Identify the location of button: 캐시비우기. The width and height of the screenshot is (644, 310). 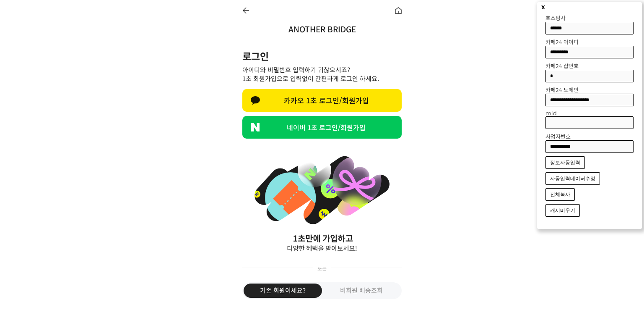
(563, 210).